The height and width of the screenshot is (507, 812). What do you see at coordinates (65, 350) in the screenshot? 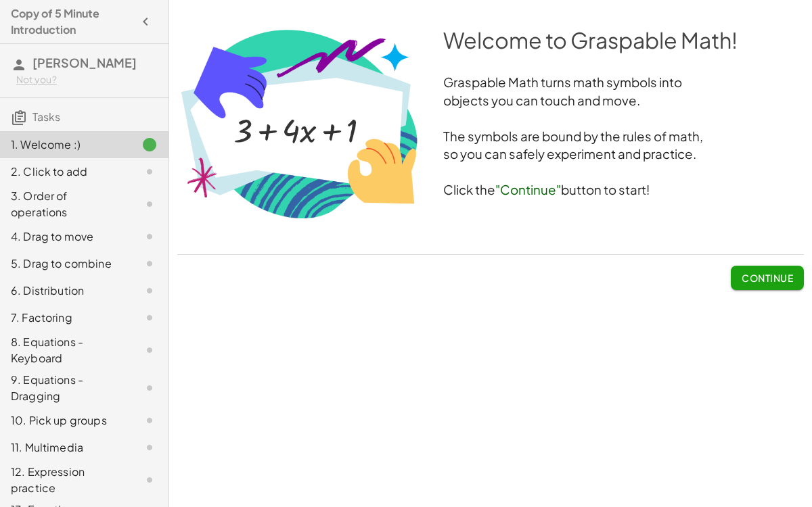
I see `div: 8. Equations - Keyboard` at bounding box center [65, 350].